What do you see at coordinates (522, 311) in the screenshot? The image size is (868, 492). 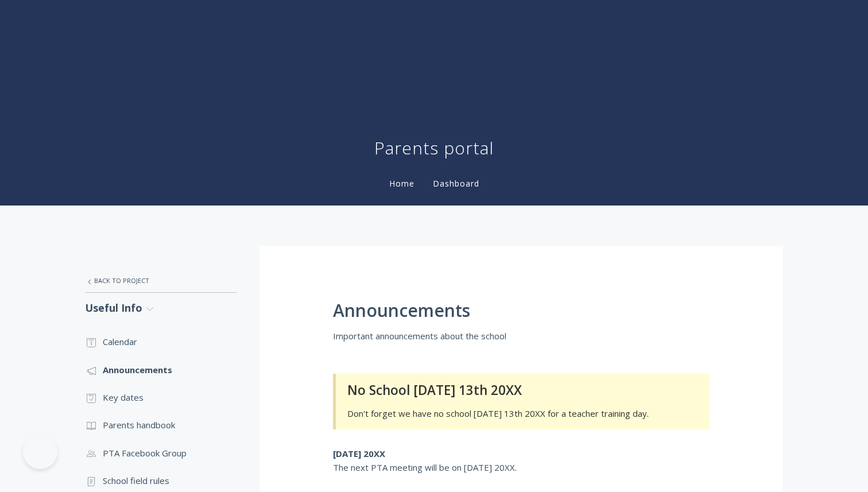 I see `h1: Announcements` at bounding box center [522, 311].